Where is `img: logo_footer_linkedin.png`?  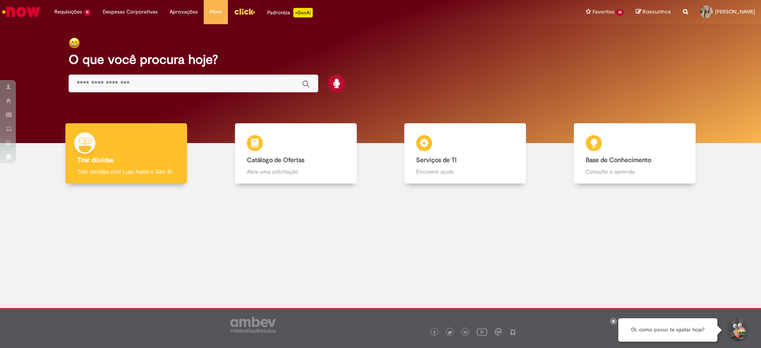 img: logo_footer_linkedin.png is located at coordinates (465, 332).